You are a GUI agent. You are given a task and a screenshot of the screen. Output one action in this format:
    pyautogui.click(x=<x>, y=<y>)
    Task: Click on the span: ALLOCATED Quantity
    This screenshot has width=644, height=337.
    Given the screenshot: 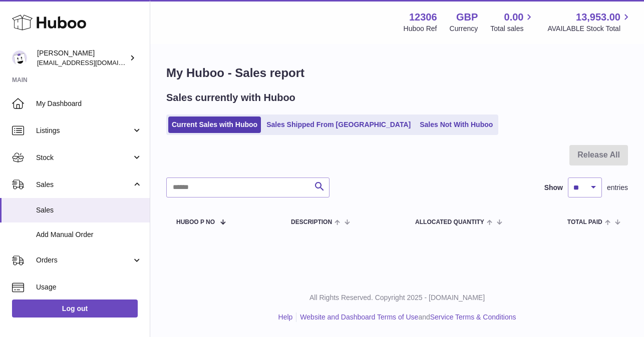 What is the action you would take?
    pyautogui.click(x=449, y=222)
    